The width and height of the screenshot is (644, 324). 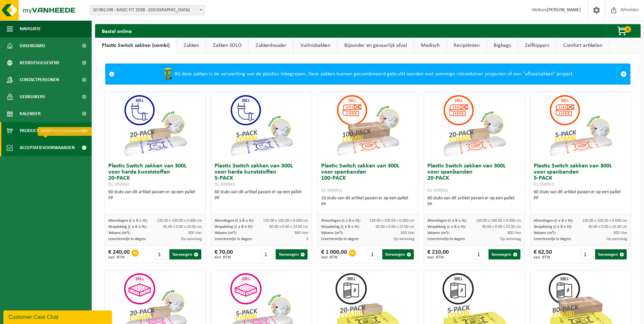 What do you see at coordinates (376, 46) in the screenshot?
I see `a: Bijzonder en gevaarlijk afval` at bounding box center [376, 46].